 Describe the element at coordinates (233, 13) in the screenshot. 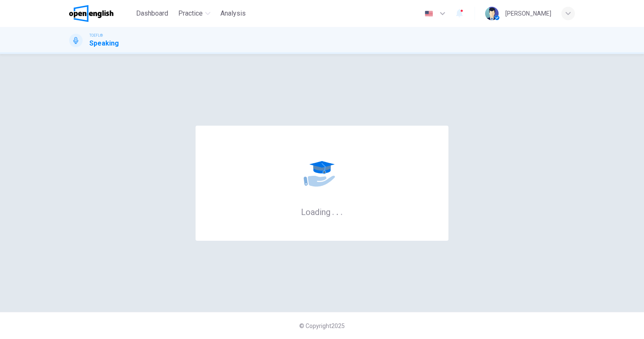

I see `button: Analysis` at that location.